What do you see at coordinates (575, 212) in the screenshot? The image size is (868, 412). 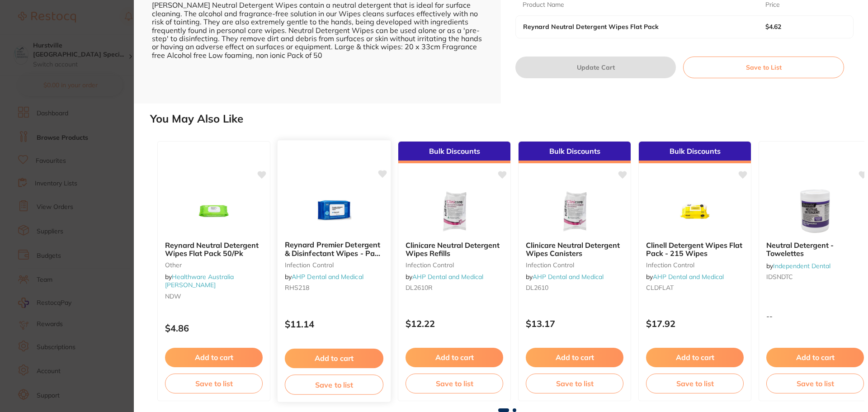 I see `img: Clinicare Neutral Detergent Wipes Canisters` at bounding box center [575, 212].